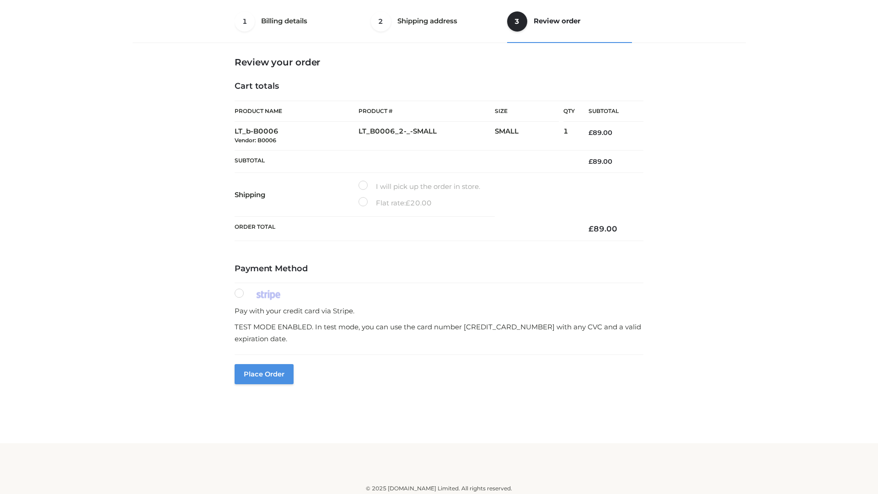 This screenshot has width=878, height=494. What do you see at coordinates (439, 86) in the screenshot?
I see `h4: Cart totals` at bounding box center [439, 86].